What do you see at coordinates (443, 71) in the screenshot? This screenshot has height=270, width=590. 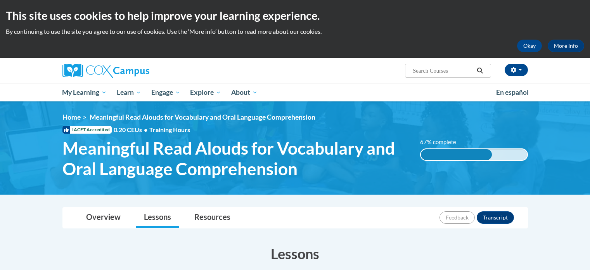 I see `input: Search Courses` at bounding box center [443, 71].